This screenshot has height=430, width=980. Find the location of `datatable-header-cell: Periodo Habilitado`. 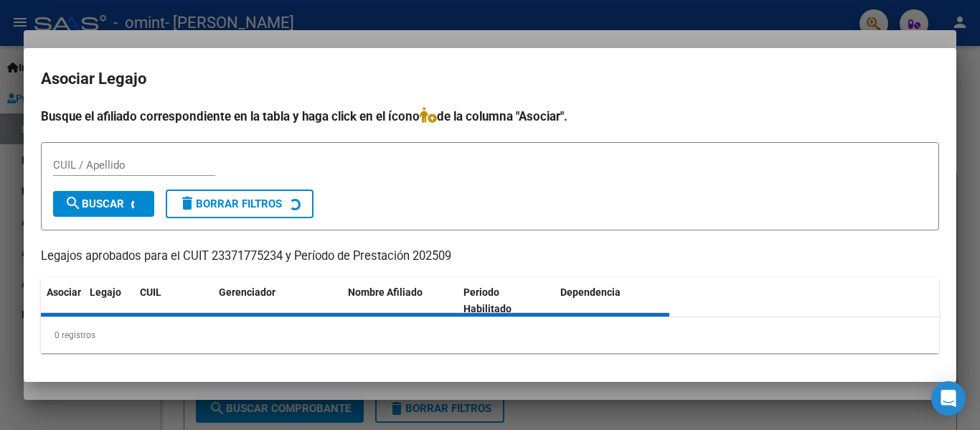

datatable-header-cell: Periodo Habilitado is located at coordinates (506, 301).